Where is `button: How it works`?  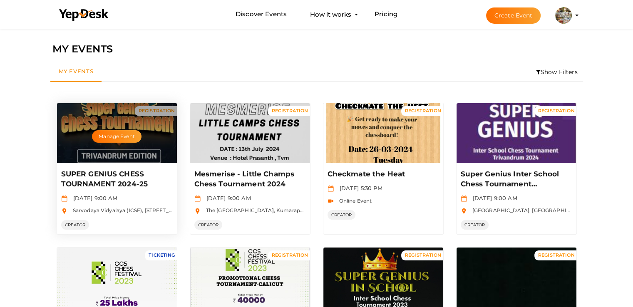 button: How it works is located at coordinates (330, 14).